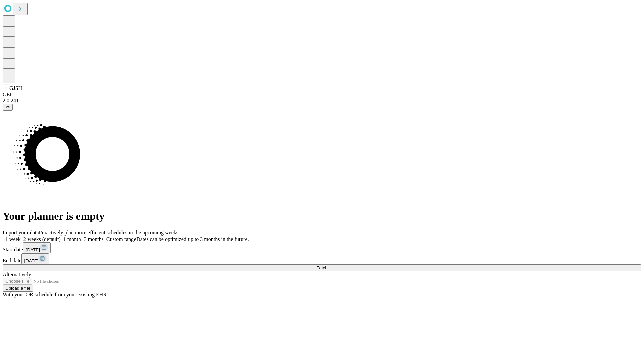 Image resolution: width=644 pixels, height=362 pixels. What do you see at coordinates (18, 288) in the screenshot?
I see `button: Upload a file` at bounding box center [18, 288].